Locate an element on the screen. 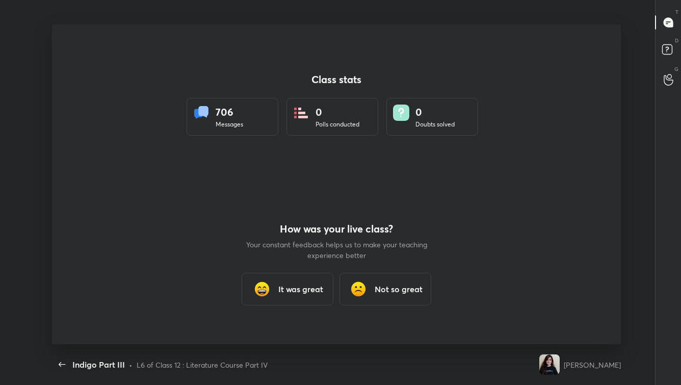 The image size is (681, 385). h4: Class stats is located at coordinates (336, 79).